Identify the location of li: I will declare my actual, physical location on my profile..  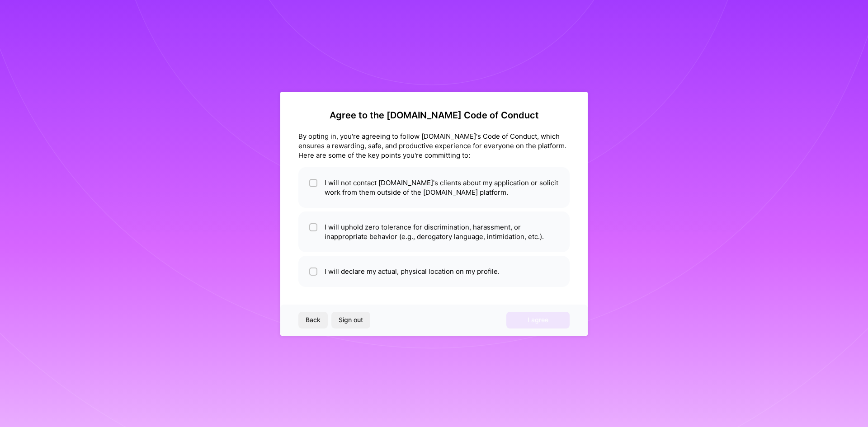
(434, 271).